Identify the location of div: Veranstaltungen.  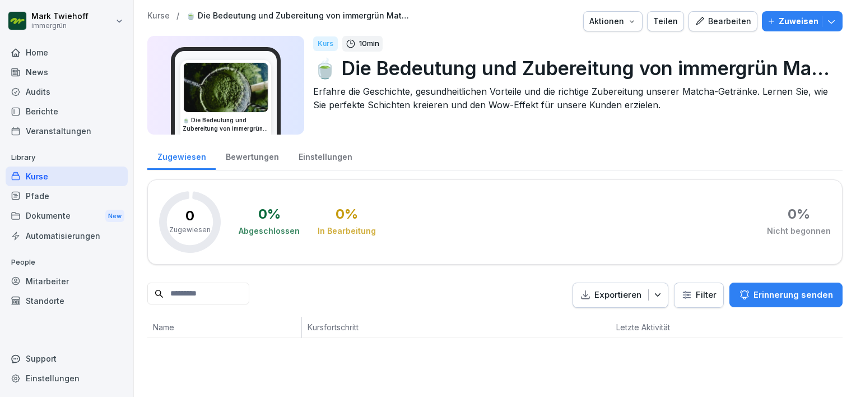
(67, 131).